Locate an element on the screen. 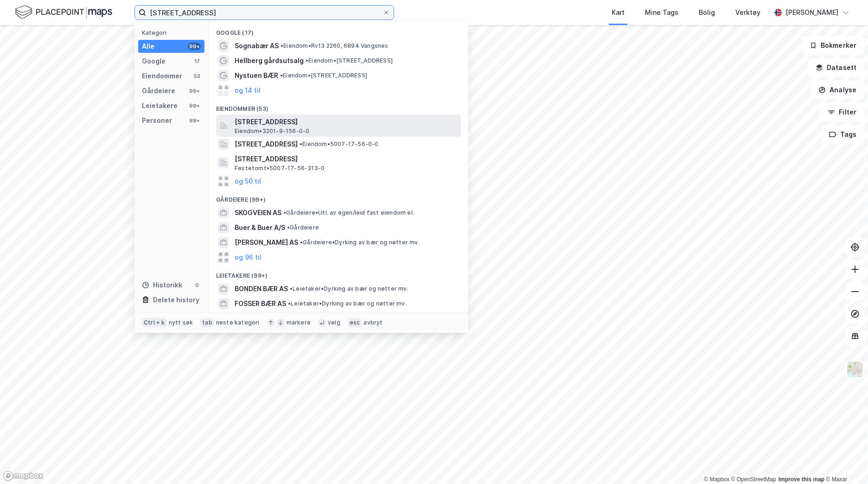 Image resolution: width=868 pixels, height=484 pixels. div: Eiendommer (53) is located at coordinates (338, 106).